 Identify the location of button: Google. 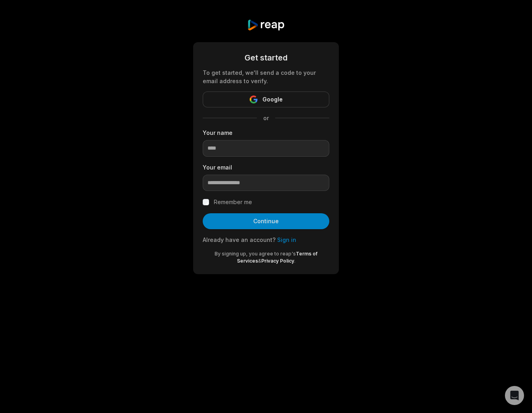
(266, 100).